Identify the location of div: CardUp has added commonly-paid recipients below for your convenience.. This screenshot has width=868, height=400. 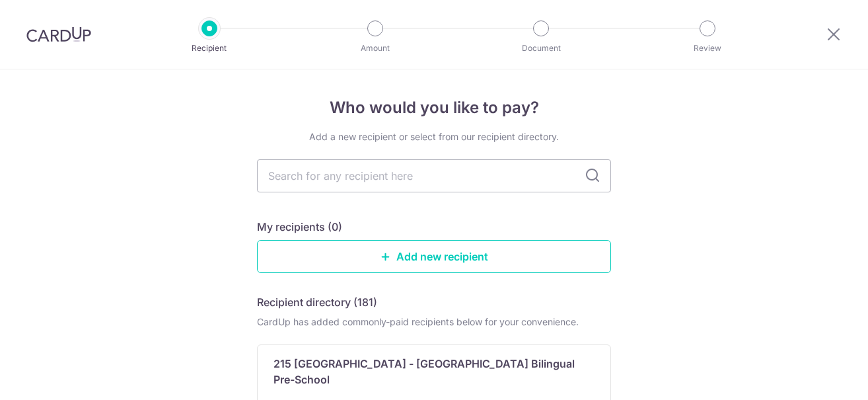
(434, 321).